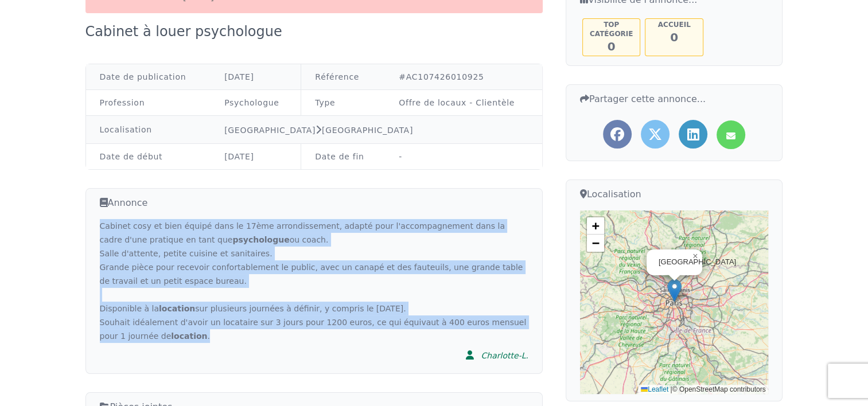 The width and height of the screenshot is (868, 406). Describe the element at coordinates (731, 135) in the screenshot. I see `a: Partager l'annonce par mail` at that location.